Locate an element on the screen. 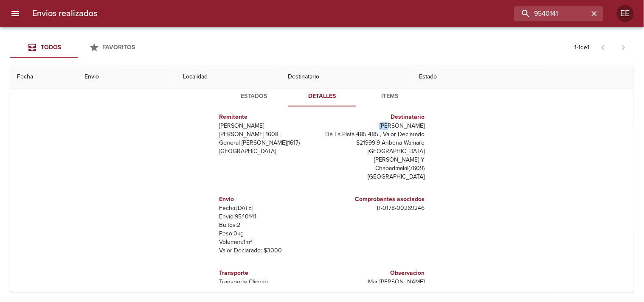 This screenshot has width=644, height=302. p: R - 0178 - 00269246 is located at coordinates (375, 208).